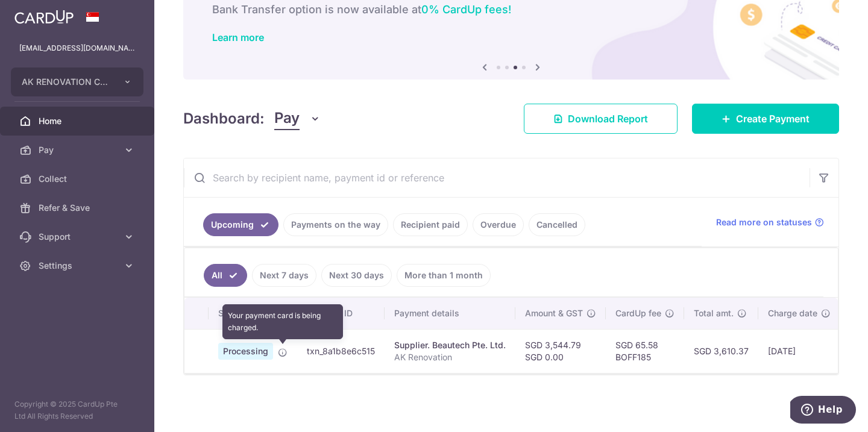 The width and height of the screenshot is (868, 432). I want to click on h6: Bank Transfer option is now available at, so click(511, 10).